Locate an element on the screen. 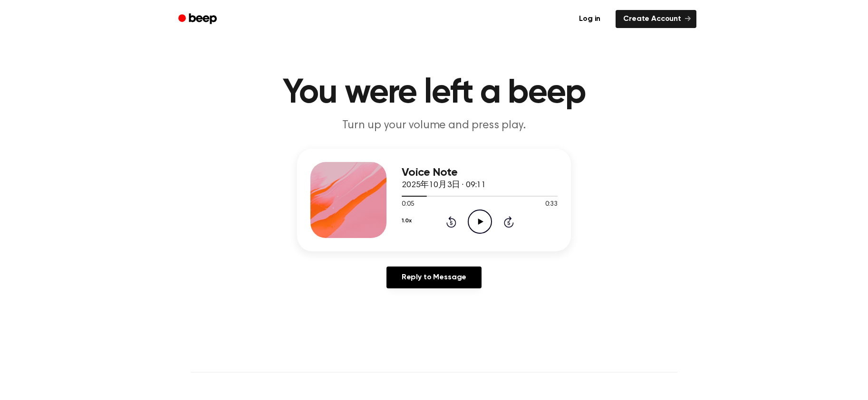 The height and width of the screenshot is (400, 868). h1: You were left a beep is located at coordinates (434, 93).